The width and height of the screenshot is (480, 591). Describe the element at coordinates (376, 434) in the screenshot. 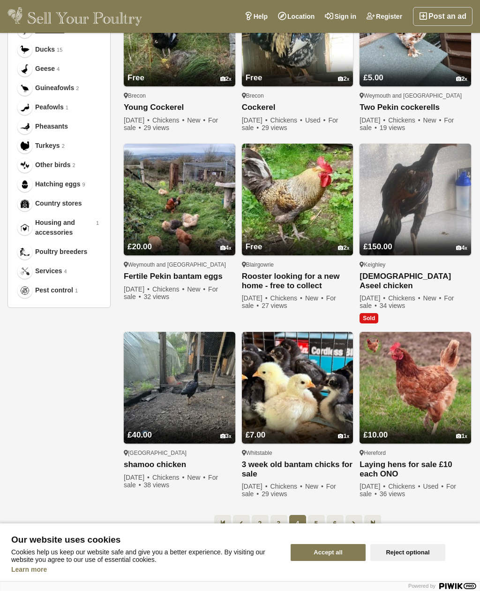

I see `span: £10.00` at that location.